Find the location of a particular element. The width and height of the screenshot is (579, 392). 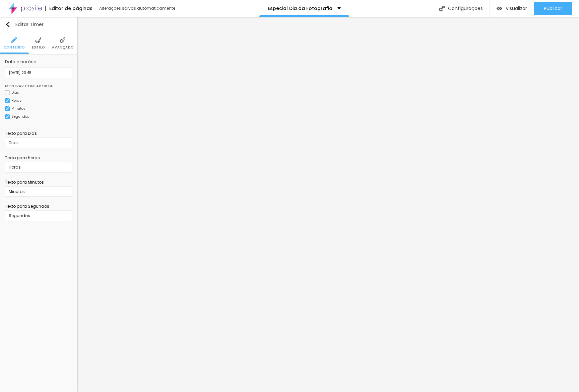

div: Dias is located at coordinates (15, 92).